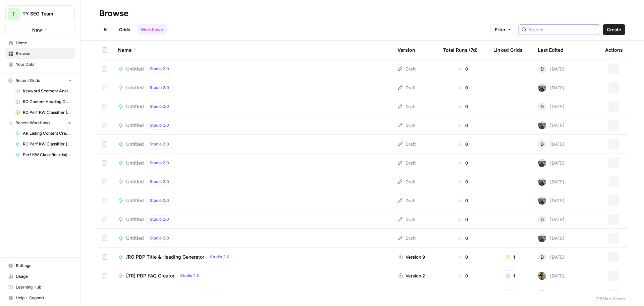 This screenshot has height=306, width=644. I want to click on a: Usage, so click(40, 276).